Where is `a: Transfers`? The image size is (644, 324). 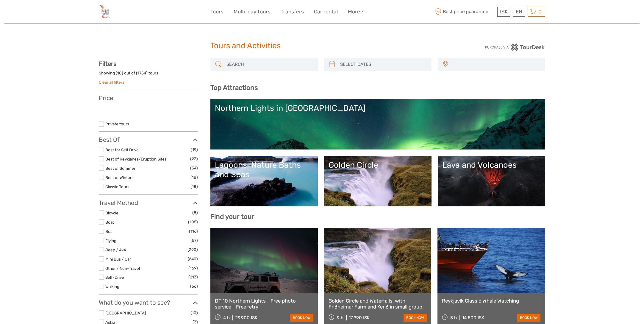
a: Transfers is located at coordinates (292, 11).